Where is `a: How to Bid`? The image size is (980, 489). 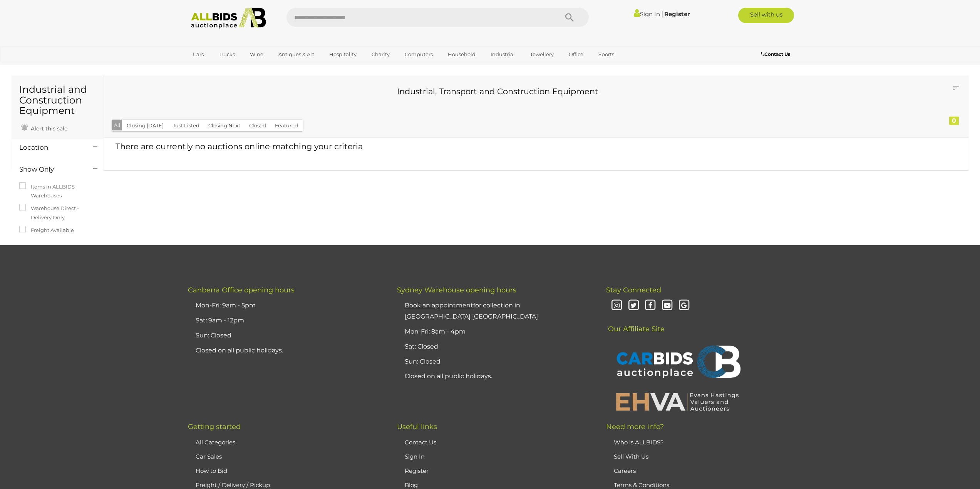
a: How to Bid is located at coordinates (211, 471).